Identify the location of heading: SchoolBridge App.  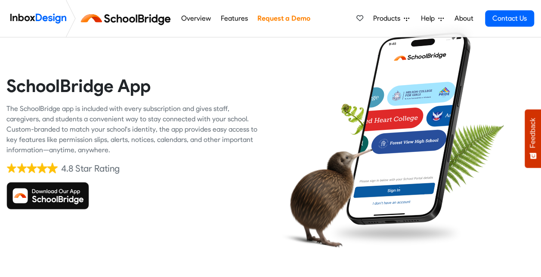
(135, 86).